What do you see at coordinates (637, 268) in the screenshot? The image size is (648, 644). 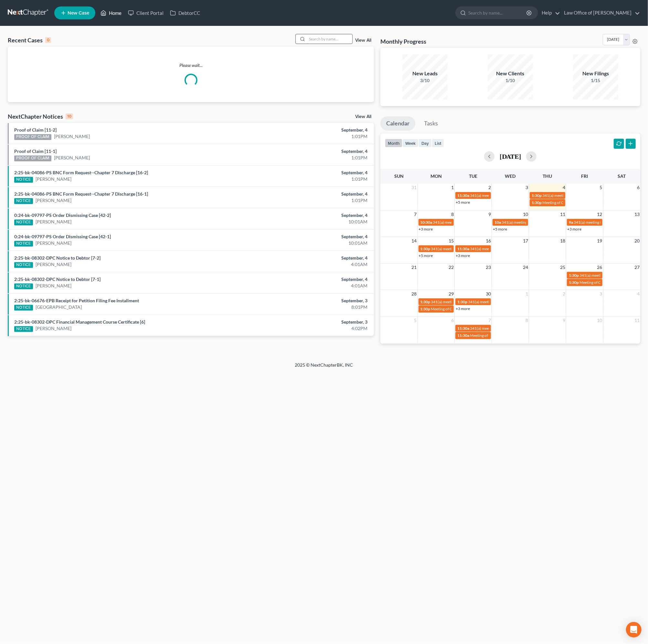 I see `span: 27` at bounding box center [637, 268].